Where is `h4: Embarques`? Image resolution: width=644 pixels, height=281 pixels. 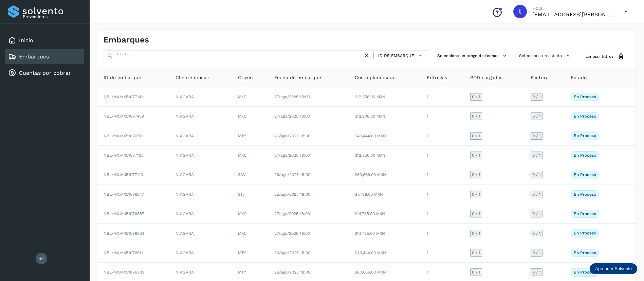
h4: Embarques is located at coordinates (126, 40).